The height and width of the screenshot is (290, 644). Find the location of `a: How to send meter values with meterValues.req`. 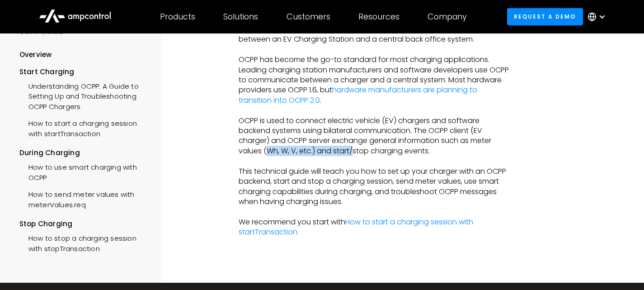

a: How to send meter values with meterValues.req is located at coordinates (83, 199).